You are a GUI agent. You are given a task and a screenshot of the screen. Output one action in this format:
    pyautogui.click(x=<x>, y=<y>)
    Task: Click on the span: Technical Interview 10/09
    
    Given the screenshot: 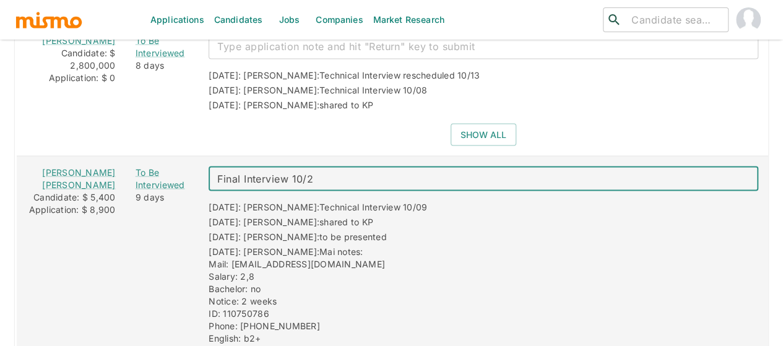 What is the action you would take?
    pyautogui.click(x=373, y=207)
    